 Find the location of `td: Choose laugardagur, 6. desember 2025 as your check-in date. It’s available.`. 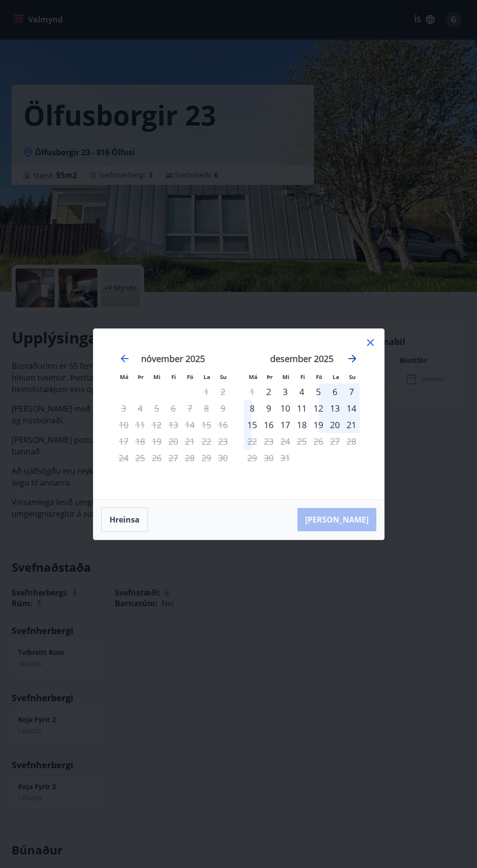

td: Choose laugardagur, 6. desember 2025 as your check-in date. It’s available. is located at coordinates (335, 391).